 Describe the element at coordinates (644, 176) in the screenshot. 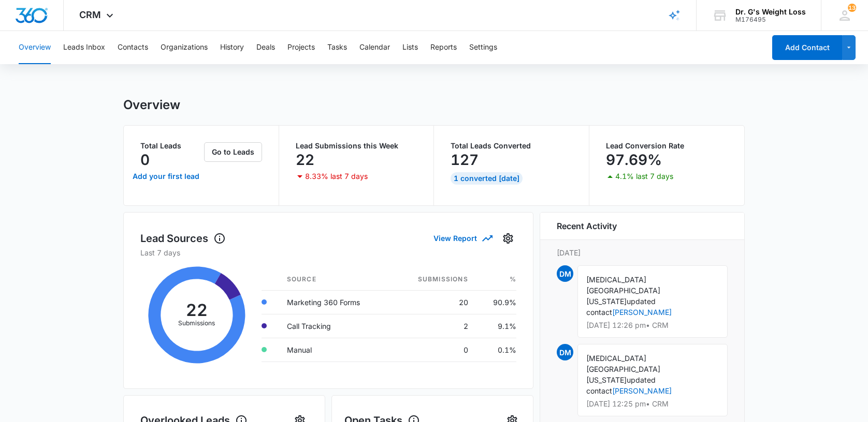

I see `p: 4.1% last 7 days` at that location.